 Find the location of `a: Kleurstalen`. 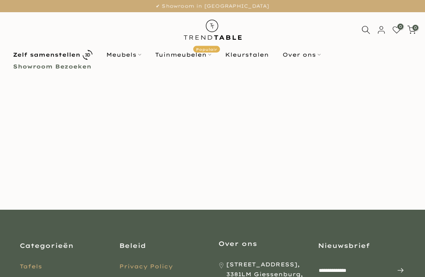

a: Kleurstalen is located at coordinates (247, 55).